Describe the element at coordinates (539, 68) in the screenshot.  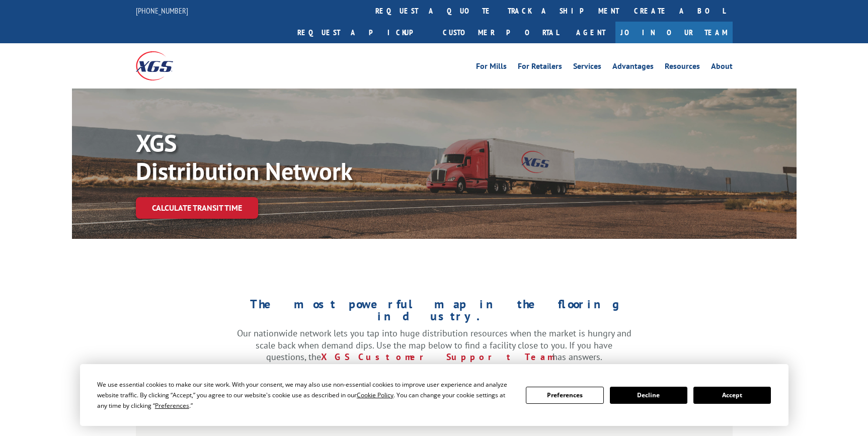
I see `a: For Retailers` at that location.